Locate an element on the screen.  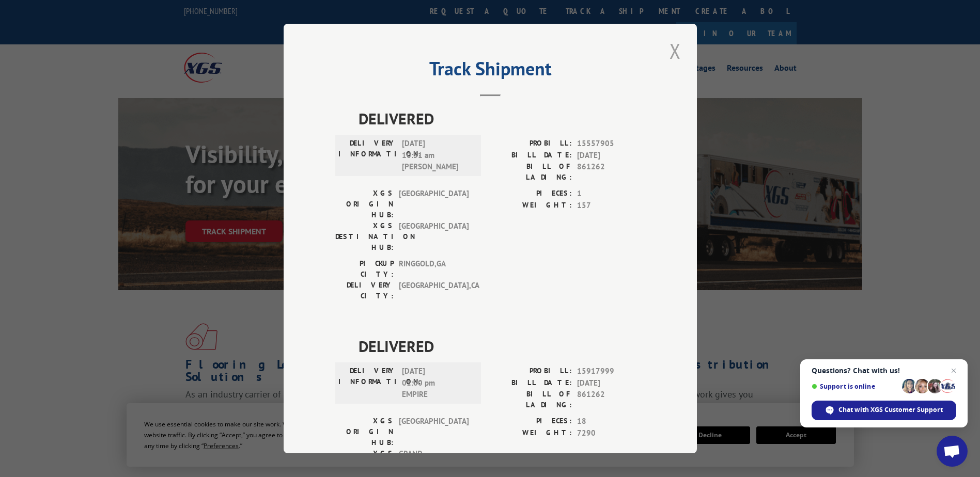
label: XGS DESTINATION HUB: is located at coordinates (364, 237).